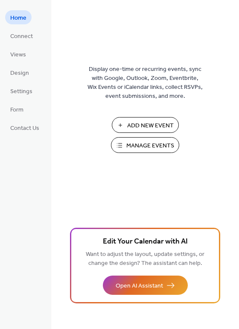  Describe the element at coordinates (18, 18) in the screenshot. I see `span: Home` at that location.